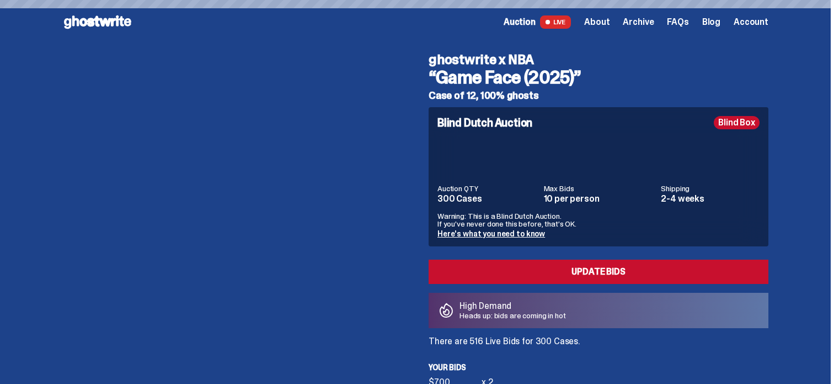 Image resolution: width=839 pixels, height=384 pixels. I want to click on a: Archive, so click(638, 22).